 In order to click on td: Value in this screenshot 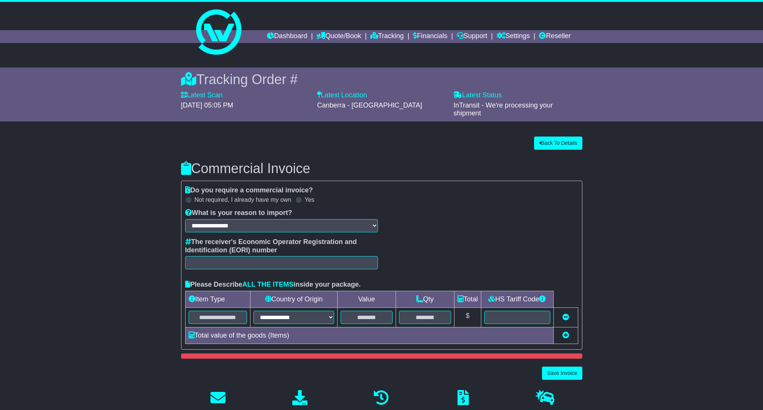, I will do `click(367, 299)`.